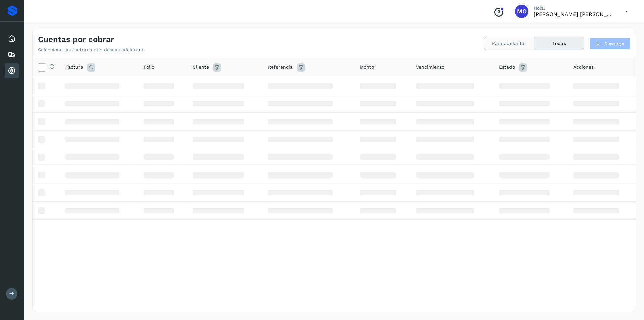 This screenshot has height=320, width=644. Describe the element at coordinates (430, 67) in the screenshot. I see `span: Vencimiento` at that location.